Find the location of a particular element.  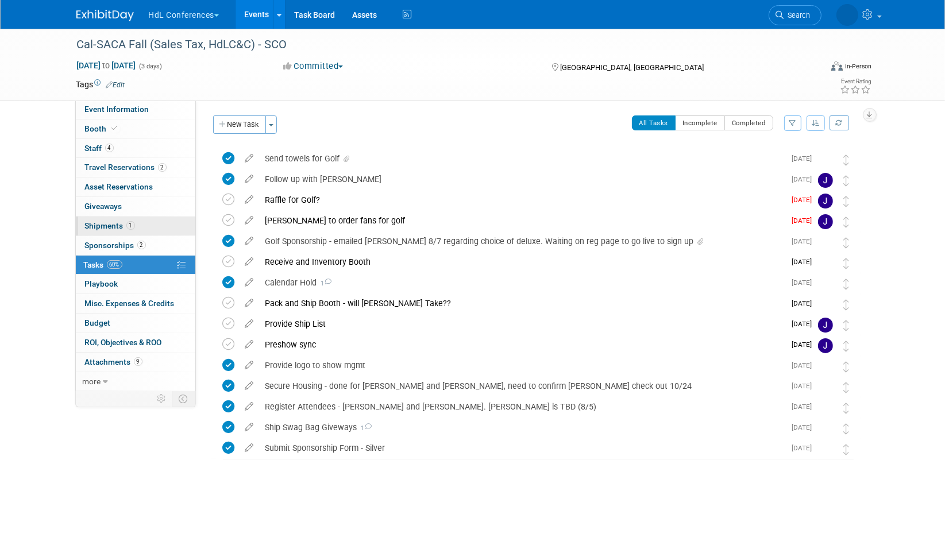

button: New Task is located at coordinates (240, 124).